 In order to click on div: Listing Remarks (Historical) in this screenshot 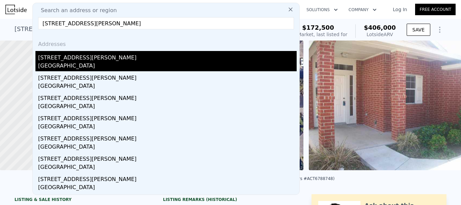, I will do `click(231, 200)`.